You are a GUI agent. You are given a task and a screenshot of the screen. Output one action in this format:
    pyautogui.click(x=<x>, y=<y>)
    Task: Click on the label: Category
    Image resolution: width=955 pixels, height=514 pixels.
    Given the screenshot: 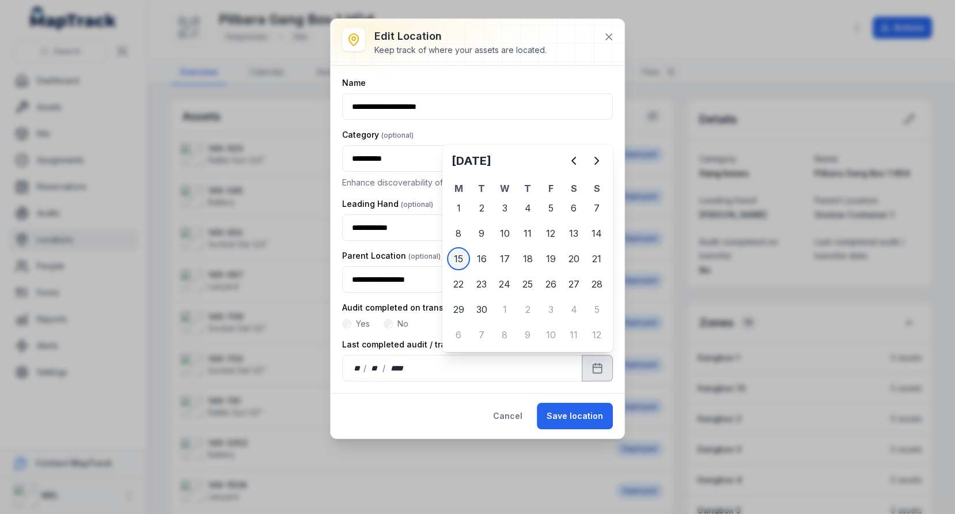 What is the action you would take?
    pyautogui.click(x=378, y=135)
    